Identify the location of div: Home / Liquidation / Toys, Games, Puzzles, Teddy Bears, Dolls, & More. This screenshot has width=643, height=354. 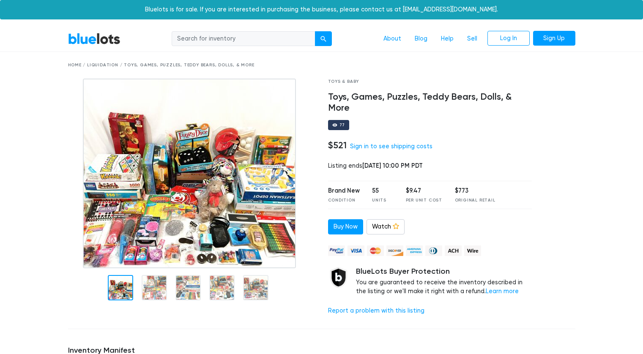
(322, 65).